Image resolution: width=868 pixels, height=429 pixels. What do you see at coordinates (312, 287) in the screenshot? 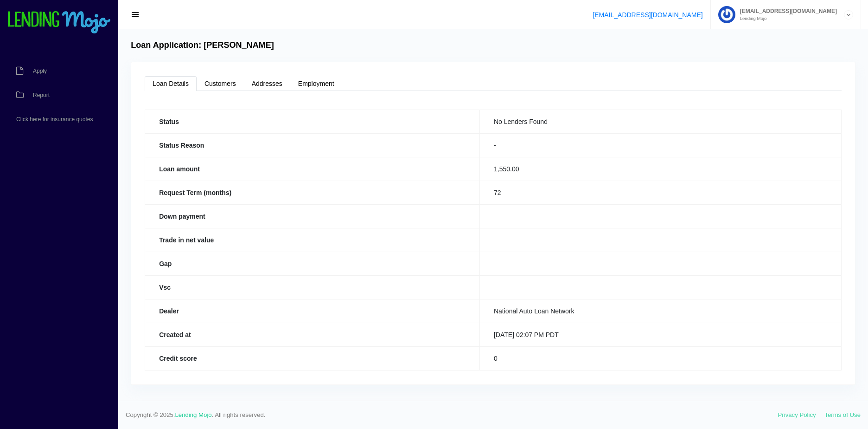
I see `th: Vsc` at bounding box center [312, 287].